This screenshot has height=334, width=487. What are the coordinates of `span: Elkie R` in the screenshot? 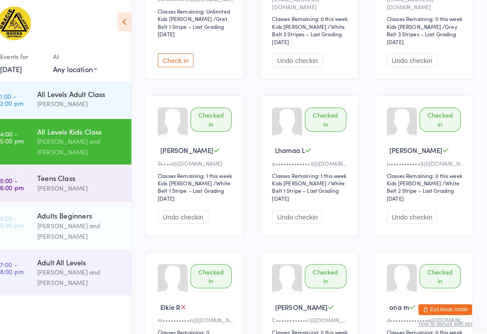 It's located at (178, 300).